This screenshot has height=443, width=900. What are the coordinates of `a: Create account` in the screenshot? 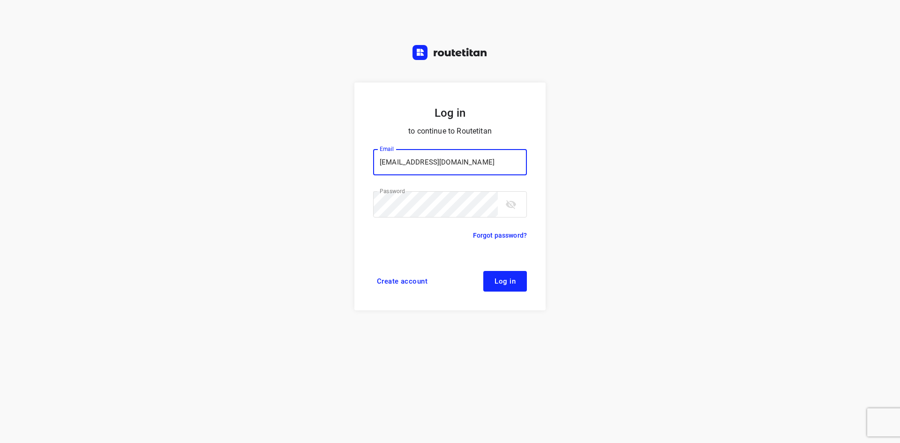 It's located at (402, 281).